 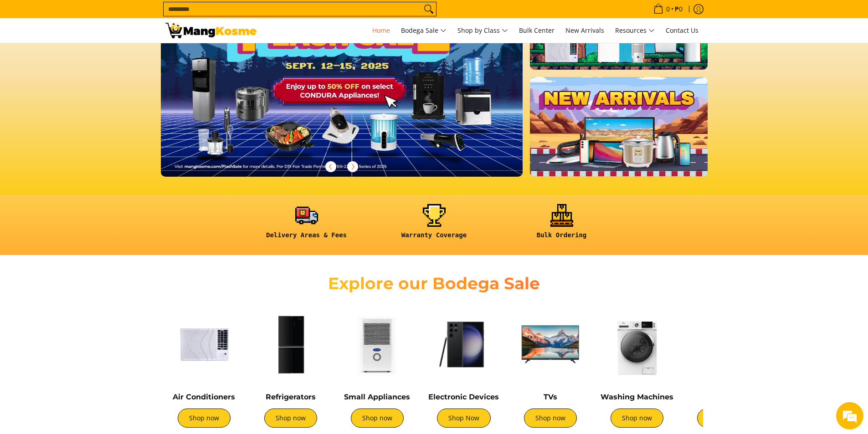 I want to click on a: Shop by Class, so click(x=483, y=30).